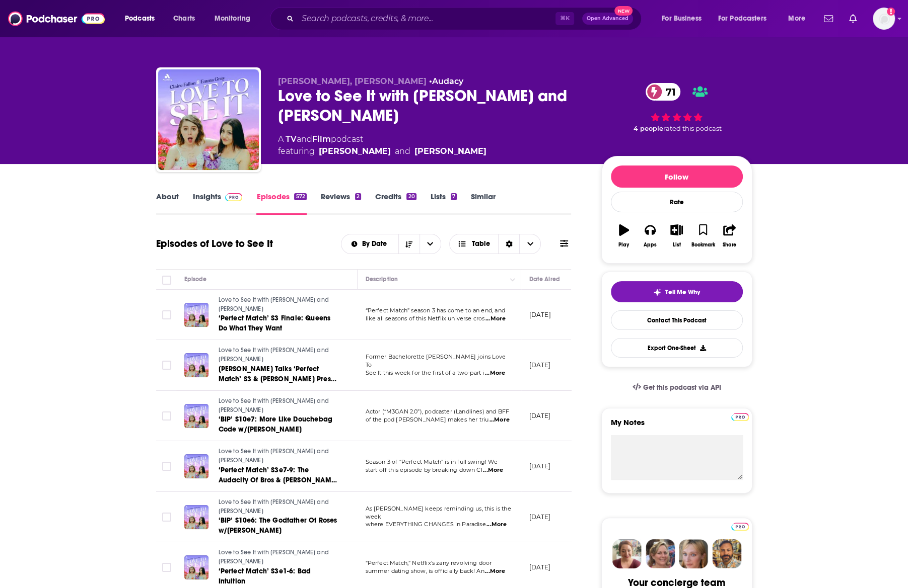 Image resolution: width=908 pixels, height=588 pixels. Describe the element at coordinates (435, 311) in the screenshot. I see `span: “Perfect Match” season 3 has come to an end, and` at that location.